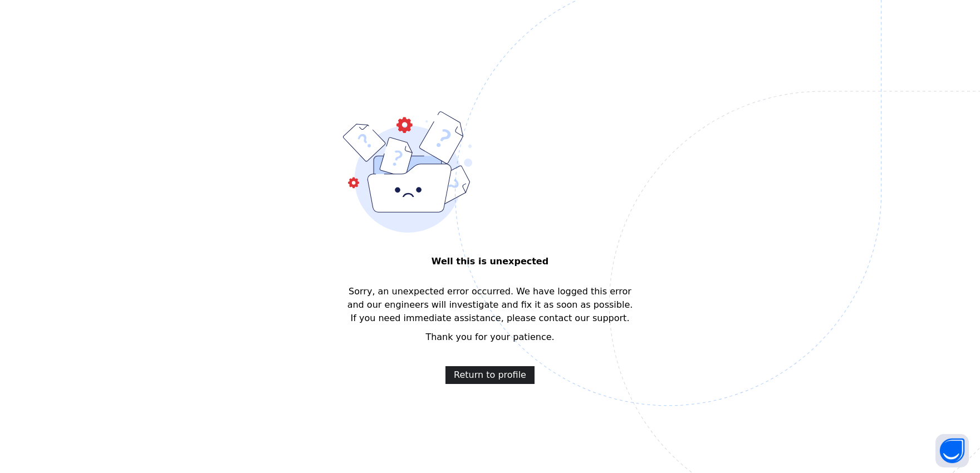 Image resolution: width=980 pixels, height=473 pixels. Describe the element at coordinates (490, 304) in the screenshot. I see `span: Sorry, an unexpected error occurred. We have logged this error and our engineers will investigate...` at that location.